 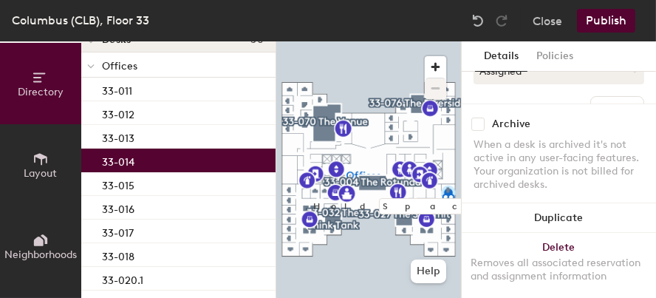 I want to click on div: Archive, so click(x=511, y=124).